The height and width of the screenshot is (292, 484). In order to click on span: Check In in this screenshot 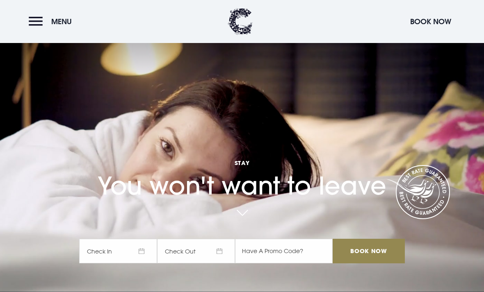, I will do `click(118, 251)`.